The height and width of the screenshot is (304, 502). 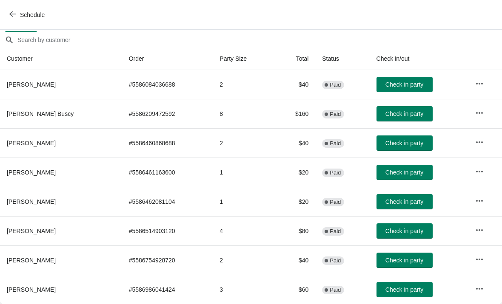 What do you see at coordinates (243, 231) in the screenshot?
I see `td: 4` at bounding box center [243, 231].